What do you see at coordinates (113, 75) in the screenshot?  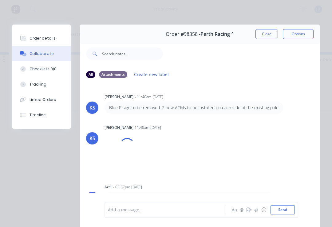 I see `div: Attachments` at bounding box center [113, 75].